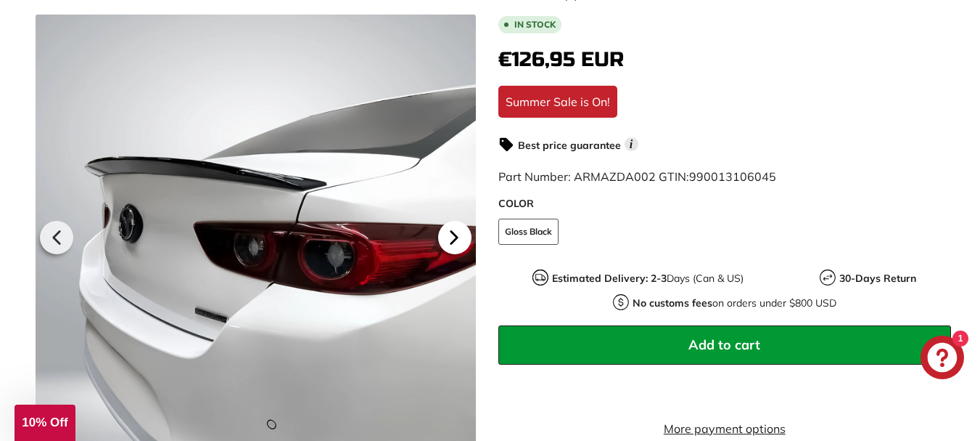  Describe the element at coordinates (45, 423) in the screenshot. I see `div: 10% Off` at that location.